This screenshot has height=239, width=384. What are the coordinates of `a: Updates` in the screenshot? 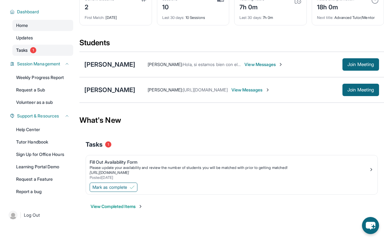 It's located at (43, 38).